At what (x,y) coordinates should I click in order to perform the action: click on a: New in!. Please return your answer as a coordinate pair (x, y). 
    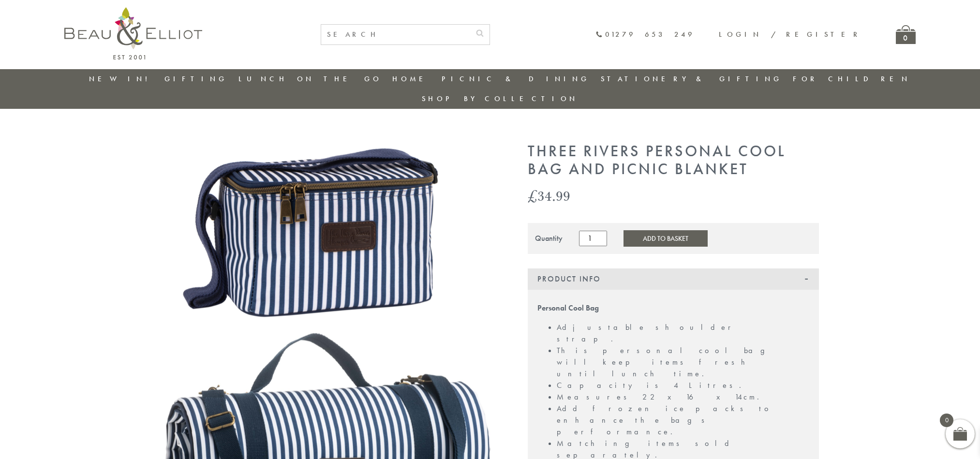
    Looking at the image, I should click on (121, 79).